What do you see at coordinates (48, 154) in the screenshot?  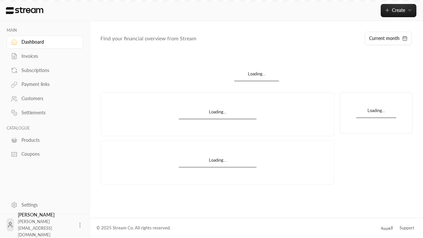 I see `div: Coupons` at bounding box center [48, 154].